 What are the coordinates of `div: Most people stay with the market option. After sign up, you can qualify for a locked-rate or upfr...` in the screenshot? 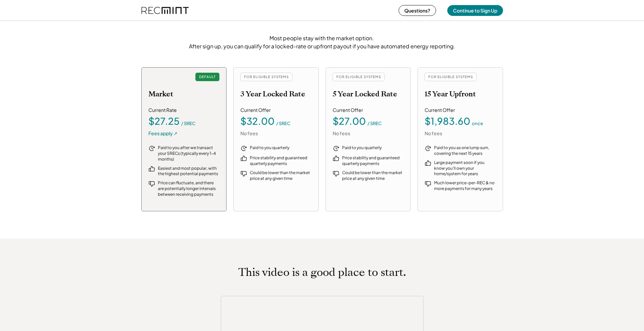 It's located at (322, 42).